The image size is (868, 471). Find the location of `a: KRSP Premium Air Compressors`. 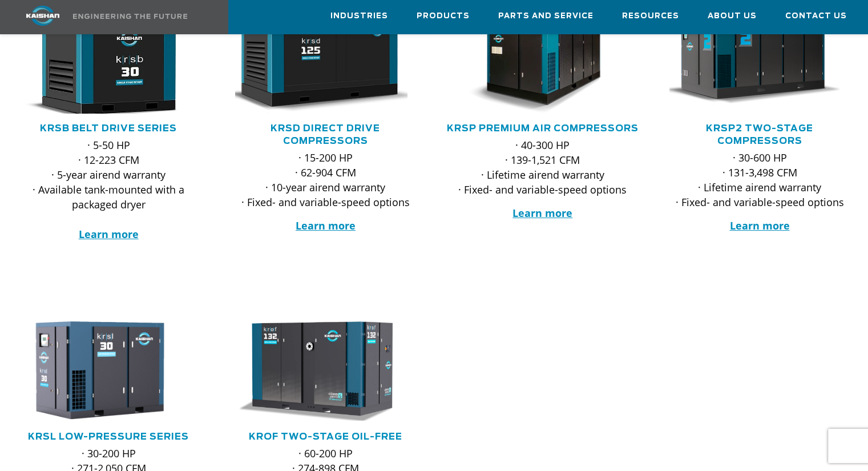

a: KRSP Premium Air Compressors is located at coordinates (543, 128).